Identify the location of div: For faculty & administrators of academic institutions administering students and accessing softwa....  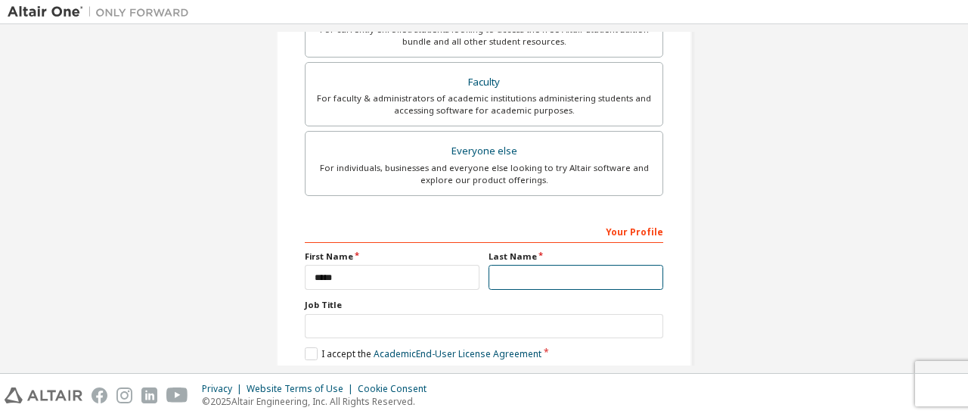
(484, 104).